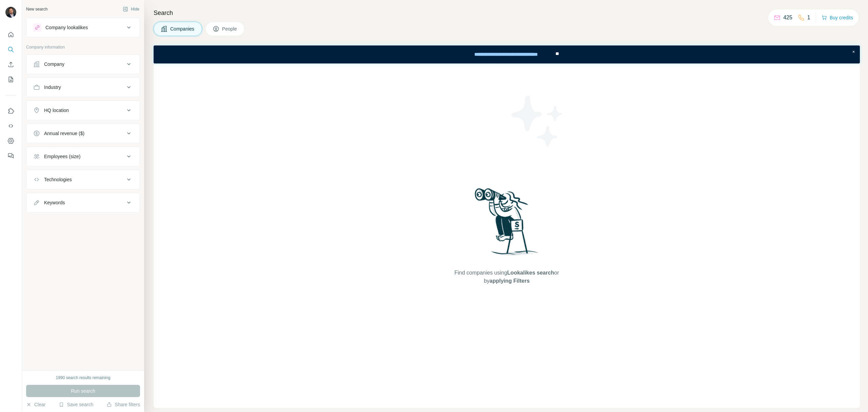  I want to click on button: Clear, so click(36, 404).